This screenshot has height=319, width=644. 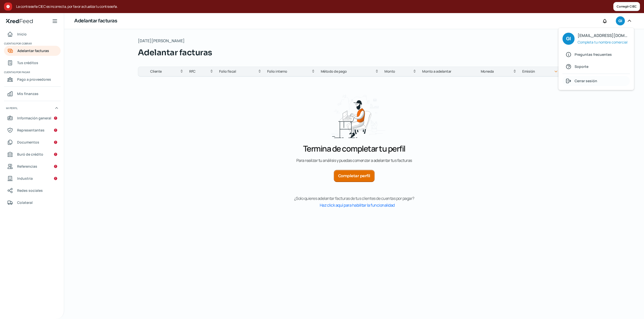 I want to click on span: Referencias, so click(x=27, y=166).